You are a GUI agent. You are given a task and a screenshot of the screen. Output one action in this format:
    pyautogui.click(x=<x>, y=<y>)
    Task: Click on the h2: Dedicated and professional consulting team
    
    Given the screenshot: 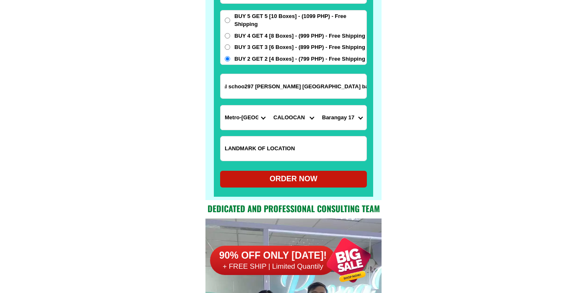 What is the action you would take?
    pyautogui.click(x=293, y=209)
    